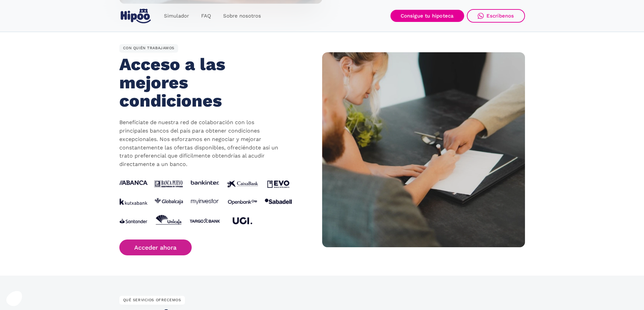 The height and width of the screenshot is (310, 644). Describe the element at coordinates (200, 143) in the screenshot. I see `p: Benefíciate de nuestra red de colaboración con los principales bancos del país para obtener condi...` at that location.